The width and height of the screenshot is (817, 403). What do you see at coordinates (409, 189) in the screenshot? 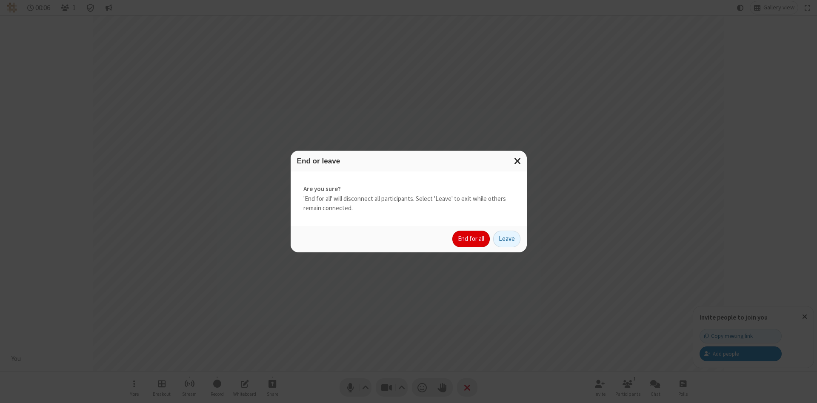
I see `strong: Are you sure?` at bounding box center [409, 189].